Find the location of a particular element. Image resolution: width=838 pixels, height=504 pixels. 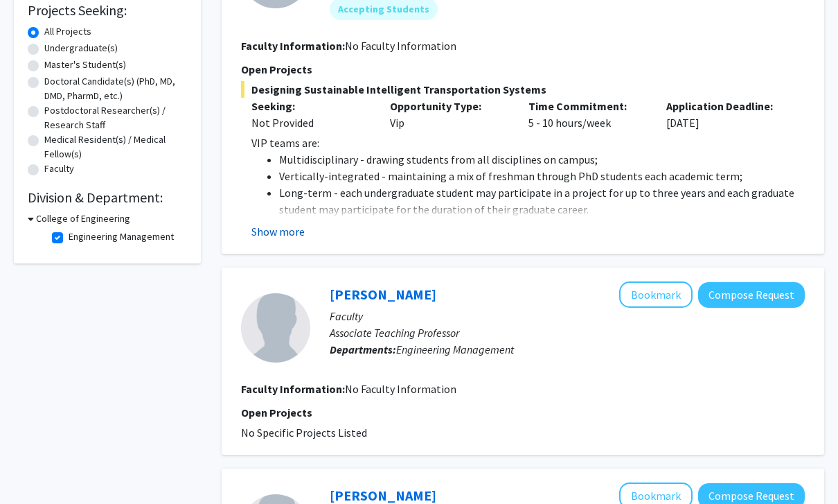

label: Faculty is located at coordinates (59, 169).